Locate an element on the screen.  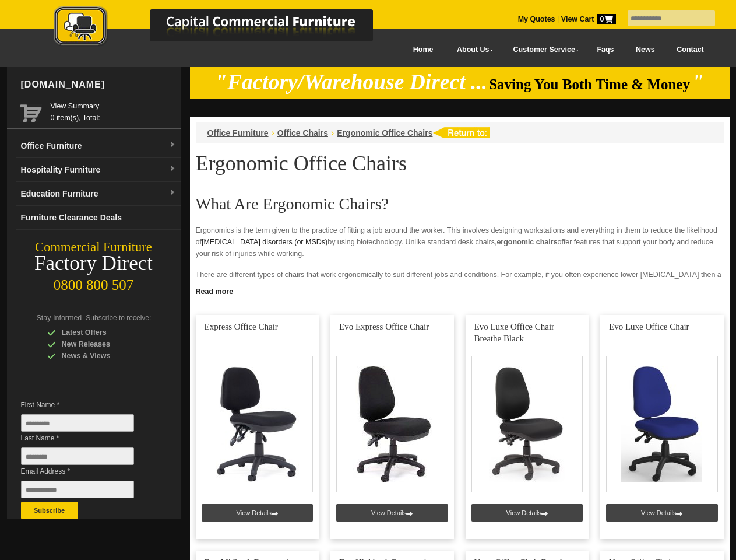
input: Email Address * is located at coordinates (77, 489).